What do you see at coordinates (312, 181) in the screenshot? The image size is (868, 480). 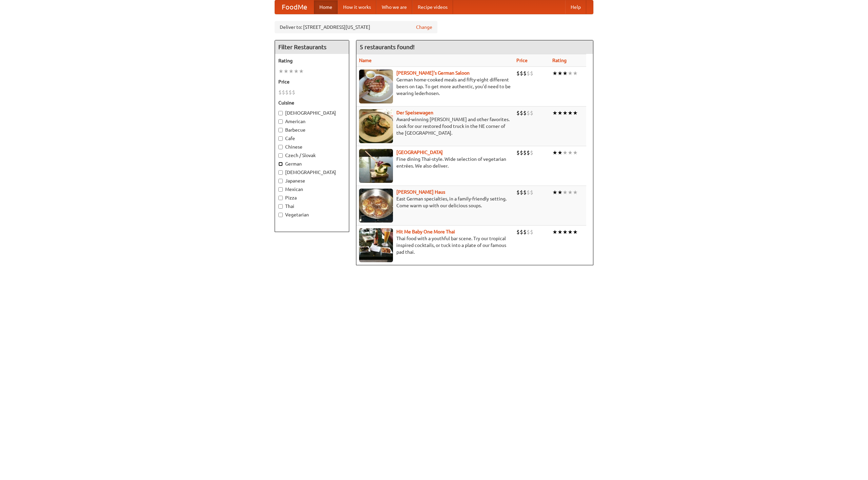 I see `label: Japanese` at bounding box center [312, 181].